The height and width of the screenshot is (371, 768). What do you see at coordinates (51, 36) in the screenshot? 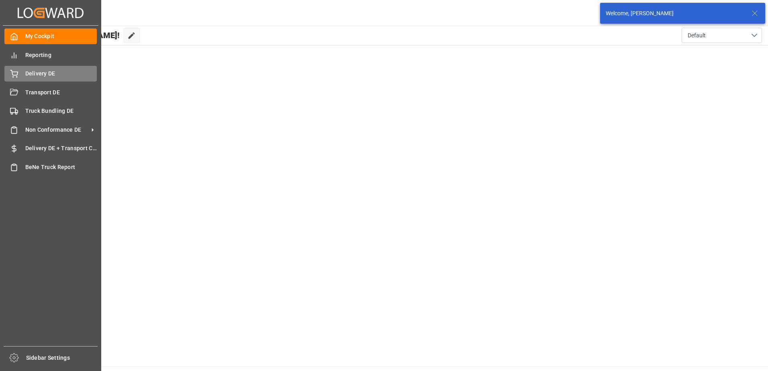
I see `a: My Cockpit` at bounding box center [51, 36].